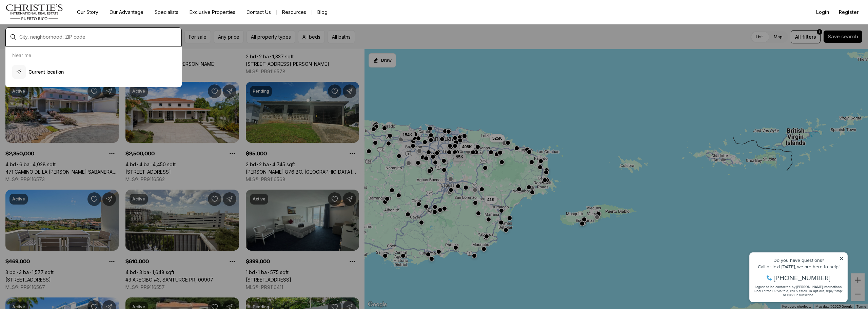  I want to click on a: logo, so click(35, 12).